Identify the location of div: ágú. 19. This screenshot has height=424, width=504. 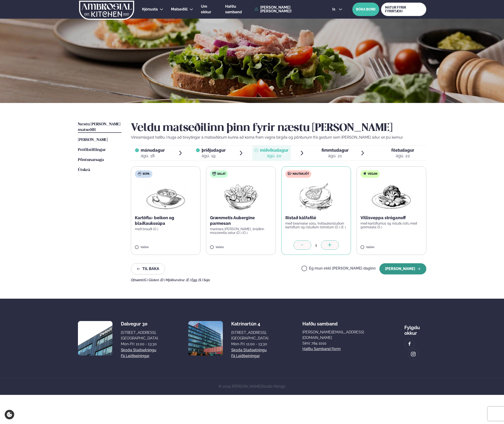
(213, 156).